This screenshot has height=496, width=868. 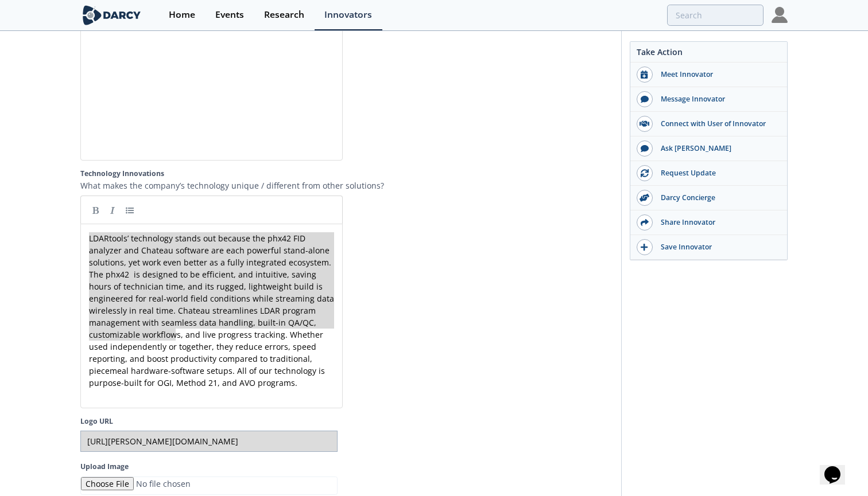 What do you see at coordinates (717, 124) in the screenshot?
I see `div: Connect with User of Innovator` at bounding box center [717, 124].